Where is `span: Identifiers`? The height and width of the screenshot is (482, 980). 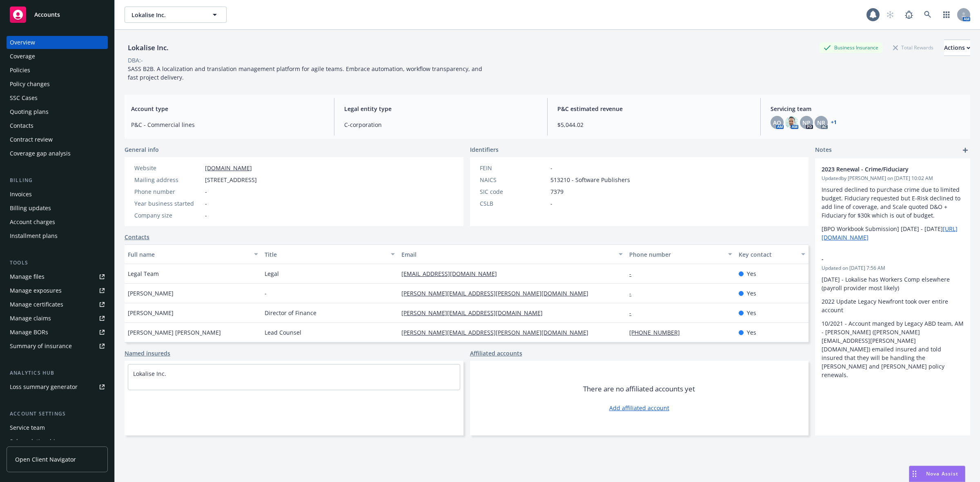
span: Identifiers is located at coordinates (485, 149).